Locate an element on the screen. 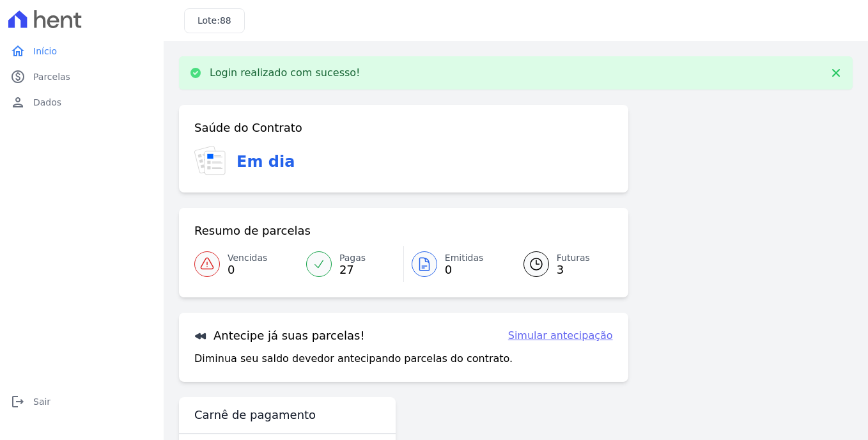  span: Pagas is located at coordinates (352, 257).